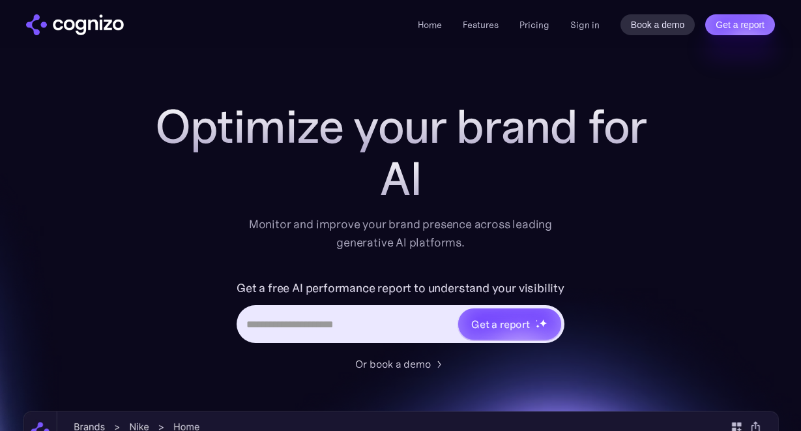  Describe the element at coordinates (509, 324) in the screenshot. I see `a: Get a reportstarstarstar` at that location.